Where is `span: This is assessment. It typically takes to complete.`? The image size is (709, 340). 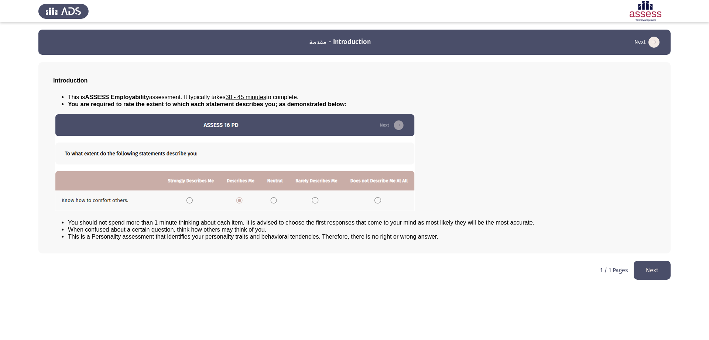
span: This is assessment. It typically takes to complete. is located at coordinates (183, 97).